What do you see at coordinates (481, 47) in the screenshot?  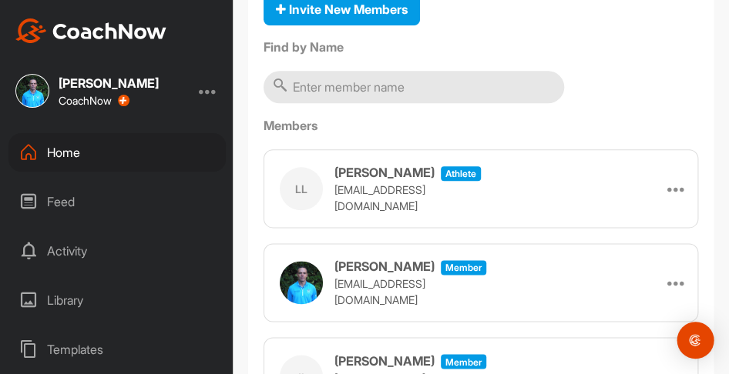 I see `label: Find by Name` at bounding box center [481, 47].